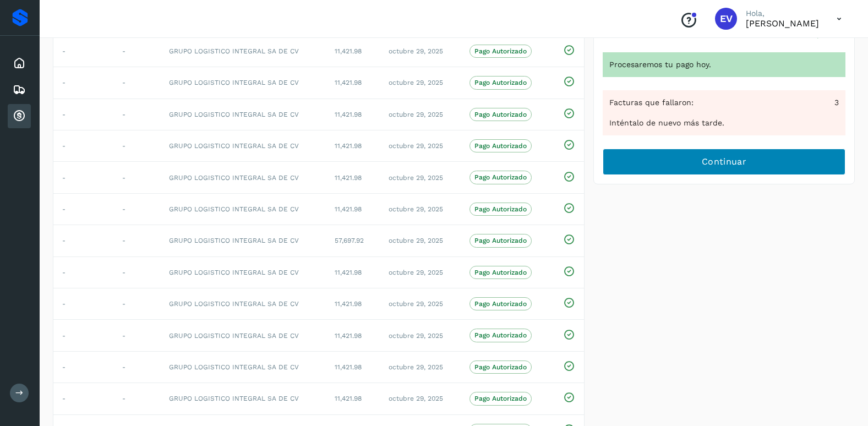  I want to click on div: Embarques, so click(19, 90).